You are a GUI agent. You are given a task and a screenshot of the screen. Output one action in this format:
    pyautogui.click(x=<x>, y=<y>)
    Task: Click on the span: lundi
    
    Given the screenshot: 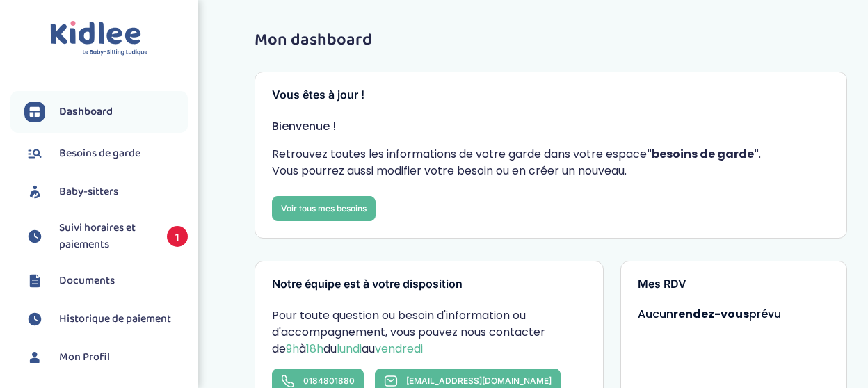 What is the action you would take?
    pyautogui.click(x=349, y=348)
    